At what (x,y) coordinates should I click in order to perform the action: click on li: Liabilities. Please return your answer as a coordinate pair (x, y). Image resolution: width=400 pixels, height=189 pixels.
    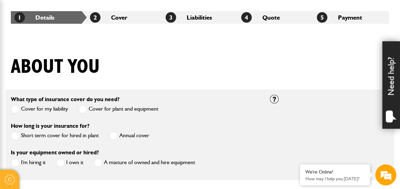
    Looking at the image, I should click on (200, 18).